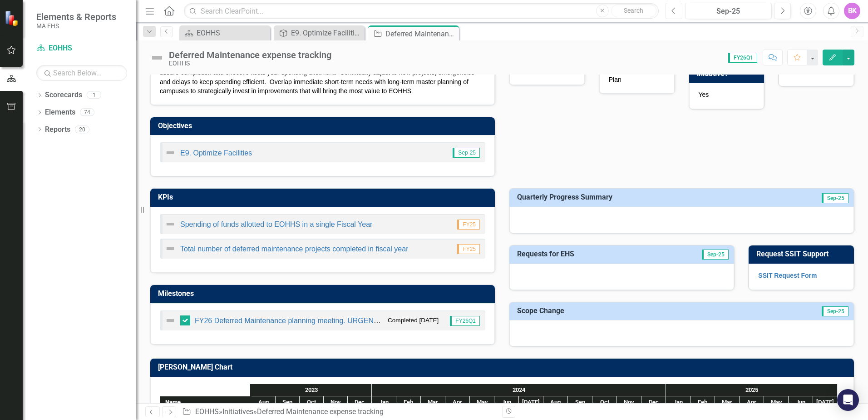 The height and width of the screenshot is (420, 868). Describe the element at coordinates (87, 112) in the screenshot. I see `div: 74` at that location.